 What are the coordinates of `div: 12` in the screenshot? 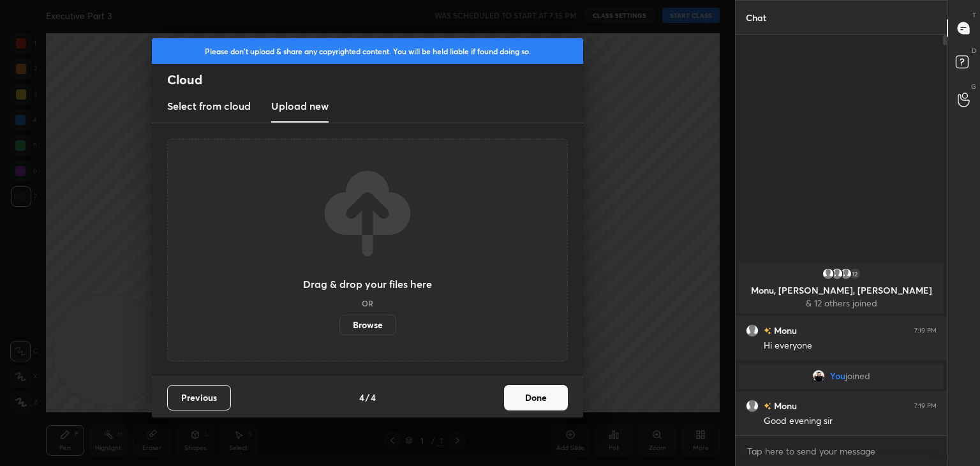 It's located at (855, 273).